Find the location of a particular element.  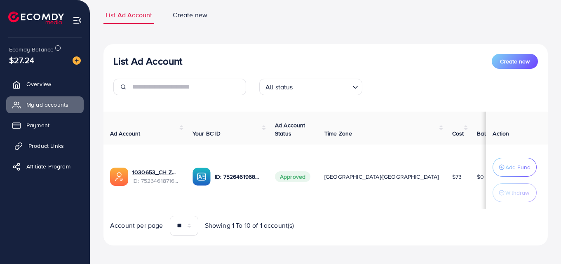

span: Ad Account is located at coordinates (125, 134).